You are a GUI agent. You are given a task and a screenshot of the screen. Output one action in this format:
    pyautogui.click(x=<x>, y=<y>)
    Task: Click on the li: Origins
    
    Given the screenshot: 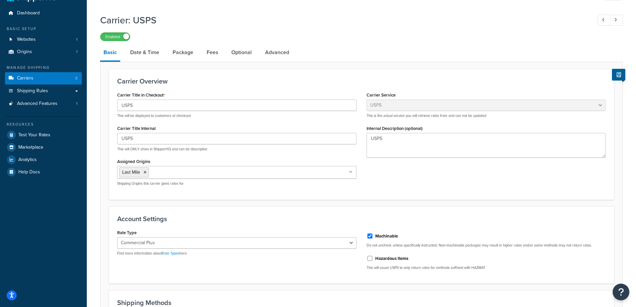 What is the action you would take?
    pyautogui.click(x=43, y=52)
    